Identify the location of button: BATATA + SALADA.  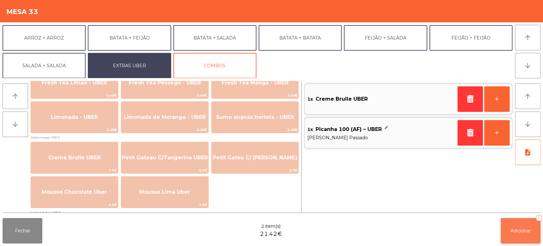
(215, 38).